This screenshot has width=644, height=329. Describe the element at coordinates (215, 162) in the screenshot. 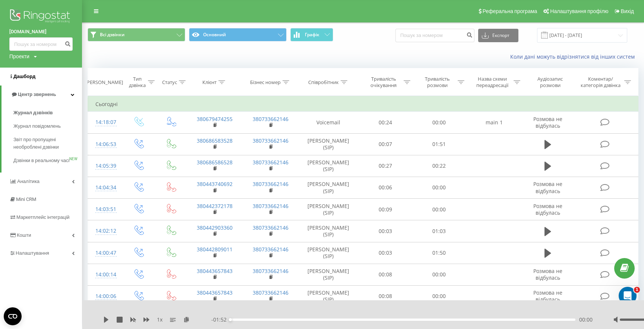

I see `a: 380686586528` at that location.